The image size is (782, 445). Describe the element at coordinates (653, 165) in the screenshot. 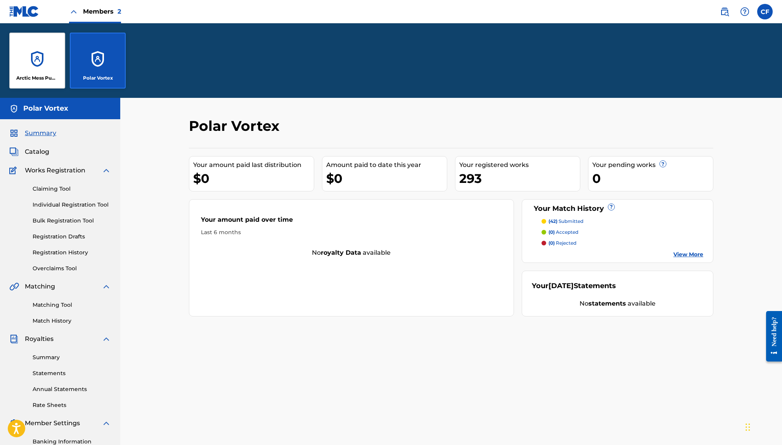

I see `div: Your pending works` at that location.